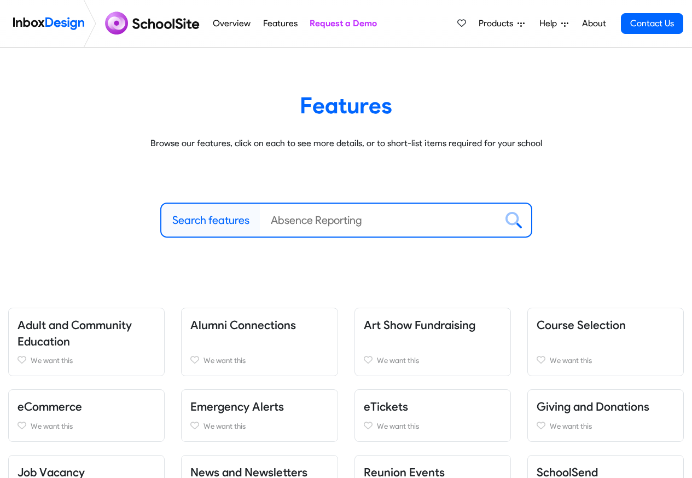  Describe the element at coordinates (502, 24) in the screenshot. I see `a: Products` at that location.